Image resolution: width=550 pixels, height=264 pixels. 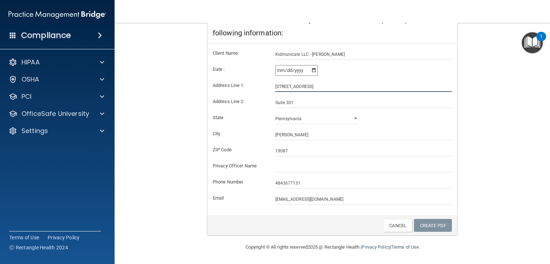 What do you see at coordinates (46, 35) in the screenshot?
I see `h4: Compliance` at bounding box center [46, 35].